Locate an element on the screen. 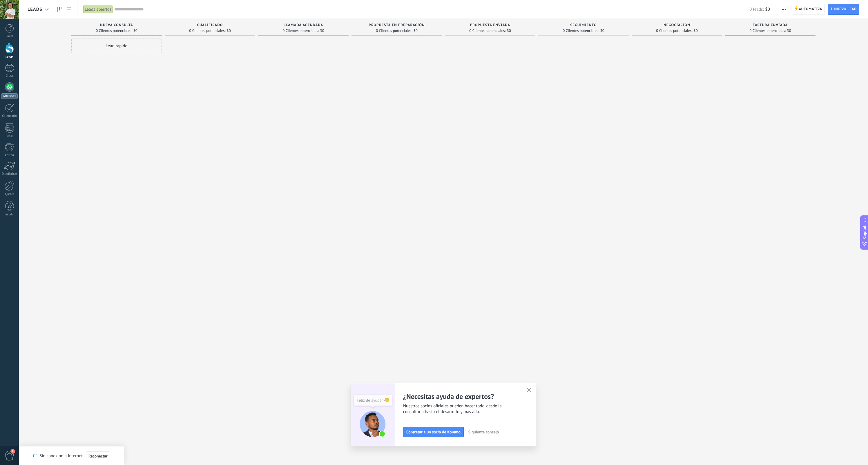 The height and width of the screenshot is (465, 868). span: 2 is located at coordinates (12, 452).